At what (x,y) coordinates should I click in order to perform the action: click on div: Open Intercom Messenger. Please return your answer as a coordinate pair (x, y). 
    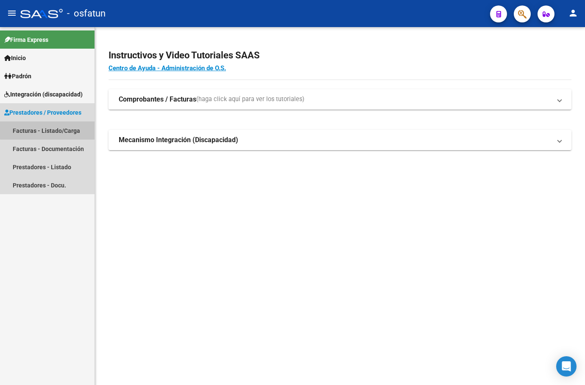
    Looking at the image, I should click on (566, 367).